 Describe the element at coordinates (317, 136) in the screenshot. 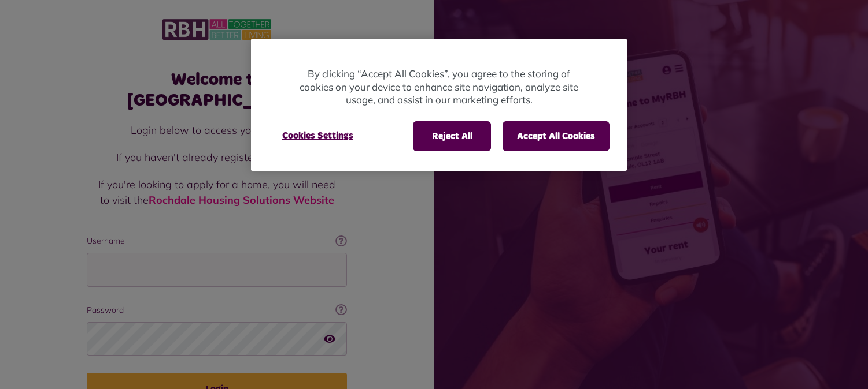

I see `button: Cookies Settings` at that location.